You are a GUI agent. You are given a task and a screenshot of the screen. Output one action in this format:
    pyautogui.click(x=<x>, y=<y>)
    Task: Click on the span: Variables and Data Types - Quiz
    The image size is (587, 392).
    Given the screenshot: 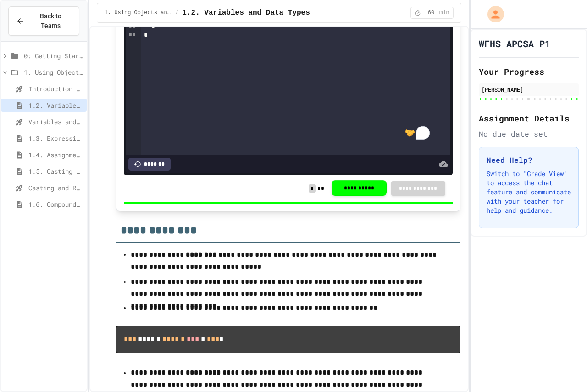 What is the action you would take?
    pyautogui.click(x=55, y=121)
    